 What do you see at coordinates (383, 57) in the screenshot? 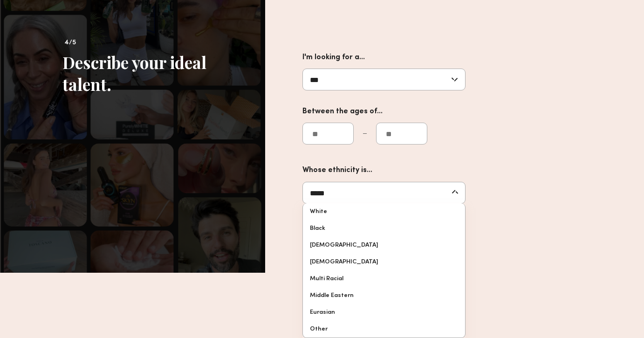
I see `div: I'm looking for a...` at bounding box center [383, 57].